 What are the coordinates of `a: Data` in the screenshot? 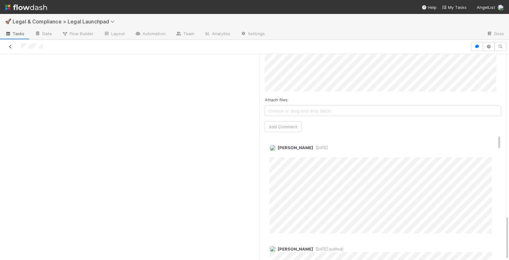 It's located at (43, 34).